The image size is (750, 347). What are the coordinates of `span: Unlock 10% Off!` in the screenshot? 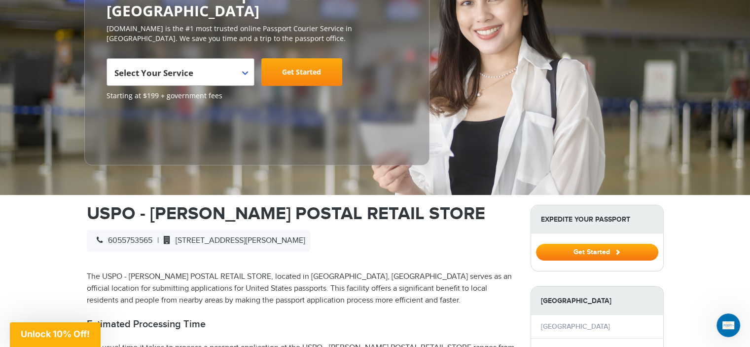 It's located at (55, 333).